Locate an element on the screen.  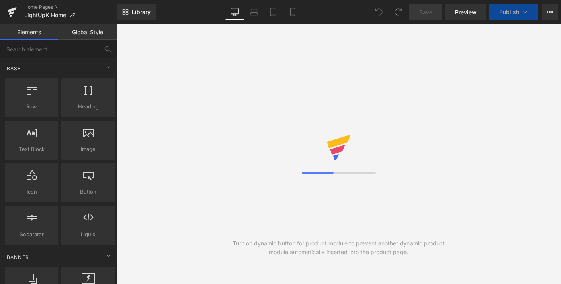
button: More is located at coordinates (550, 12).